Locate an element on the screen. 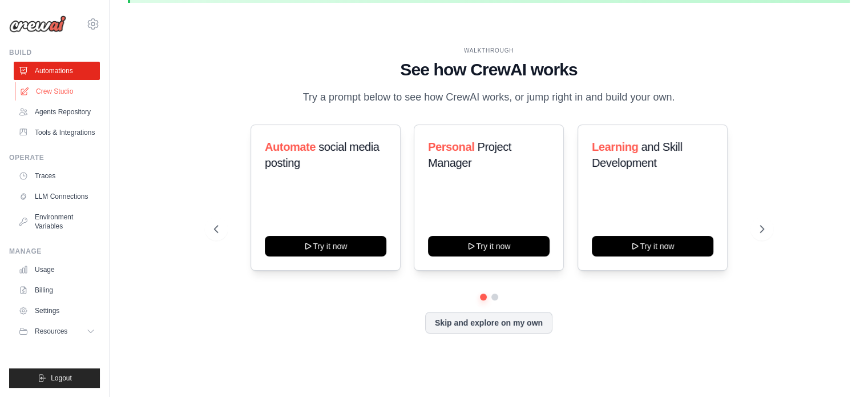 This screenshot has height=397, width=868. img: Logo is located at coordinates (38, 24).